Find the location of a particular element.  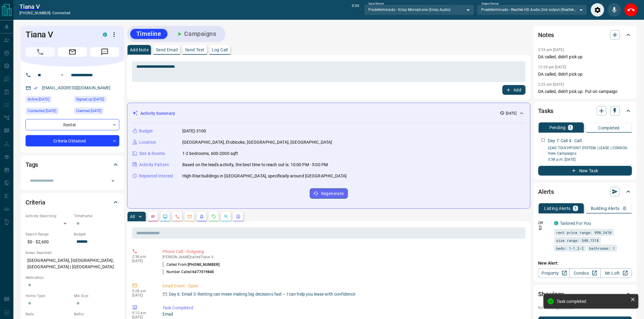

div: Predeterminado - Realtek HD Audio 2nd output (Realtek(R) Audio) is located at coordinates (532, 10).